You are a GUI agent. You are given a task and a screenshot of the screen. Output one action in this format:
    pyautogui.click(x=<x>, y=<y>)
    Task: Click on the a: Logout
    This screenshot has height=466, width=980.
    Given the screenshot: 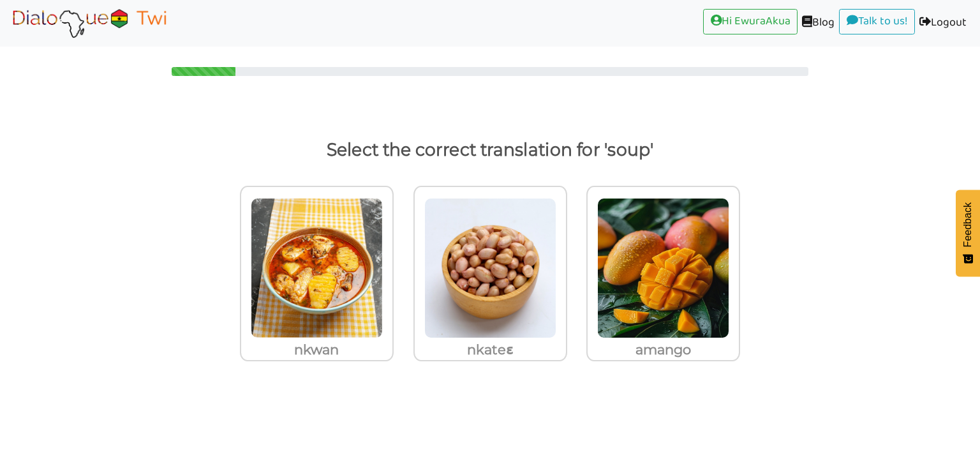 What is the action you would take?
    pyautogui.click(x=943, y=23)
    